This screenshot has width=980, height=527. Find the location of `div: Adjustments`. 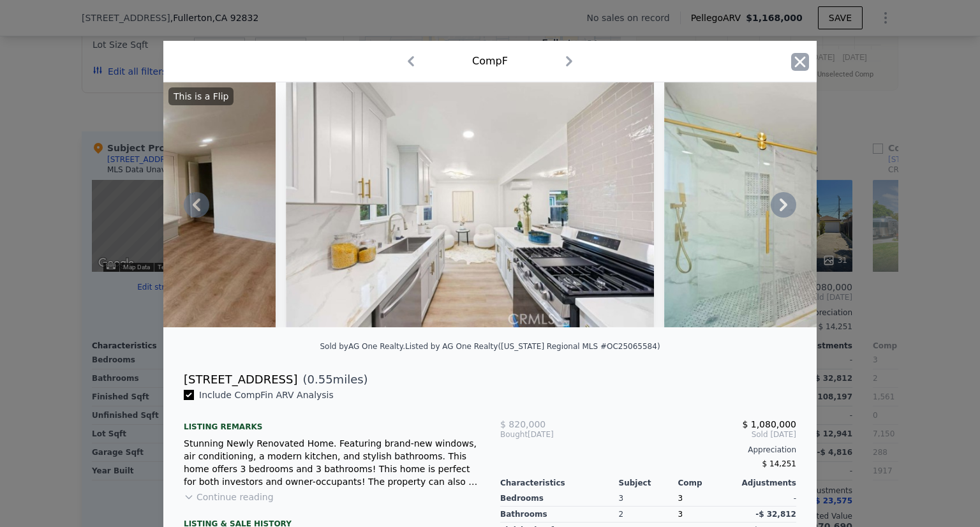

div: Adjustments is located at coordinates (766, 482).